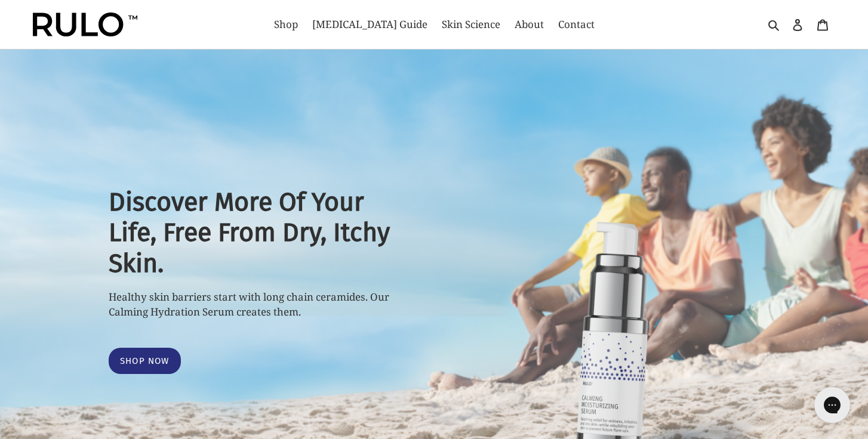 This screenshot has height=439, width=868. Describe the element at coordinates (285, 24) in the screenshot. I see `span: Shop` at that location.